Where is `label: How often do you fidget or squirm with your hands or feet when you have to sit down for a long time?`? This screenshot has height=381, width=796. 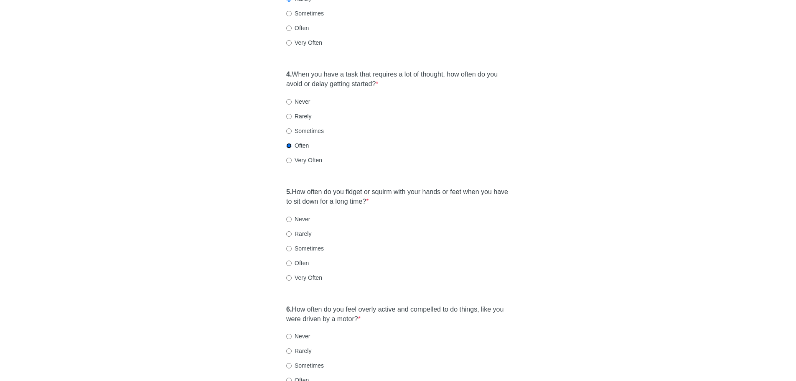 label: How often do you fidget or squirm with your hands or feet when you have to sit down for a long time? is located at coordinates (398, 197).